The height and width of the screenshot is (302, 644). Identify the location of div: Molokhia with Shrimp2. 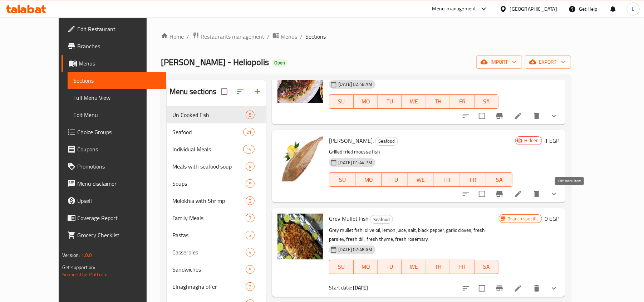
(216, 201).